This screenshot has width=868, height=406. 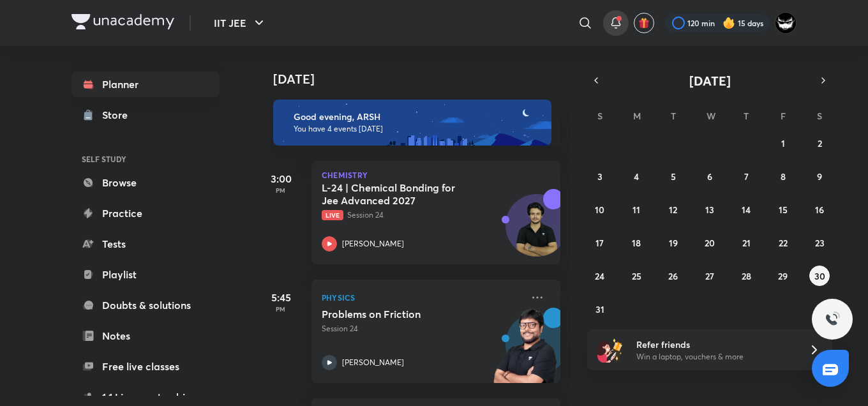 What do you see at coordinates (783, 143) in the screenshot?
I see `button: August 1, 2025` at bounding box center [783, 143].